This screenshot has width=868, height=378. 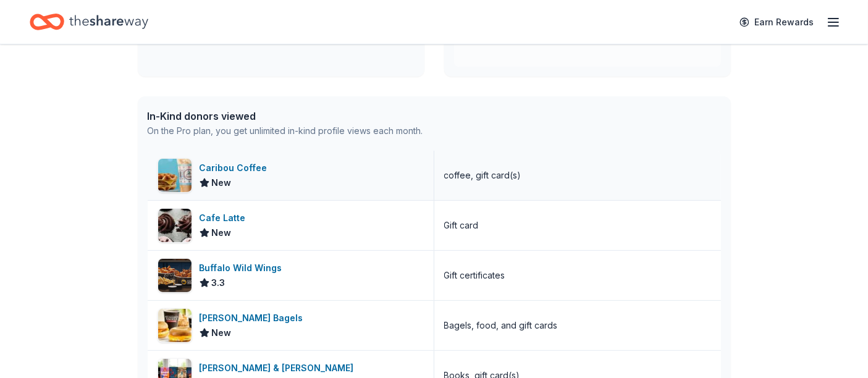 I want to click on div: Cafe Latte, so click(x=225, y=218).